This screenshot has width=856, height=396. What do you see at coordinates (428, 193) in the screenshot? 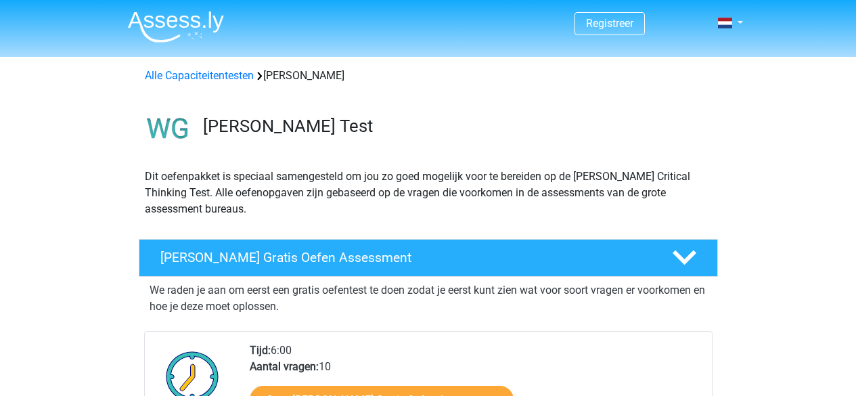
I see `p: Dit oefenpakket is speciaal samengesteld om jou zo goed mogelijk voor te bereiden op de [PERSON_N...` at bounding box center [428, 193].